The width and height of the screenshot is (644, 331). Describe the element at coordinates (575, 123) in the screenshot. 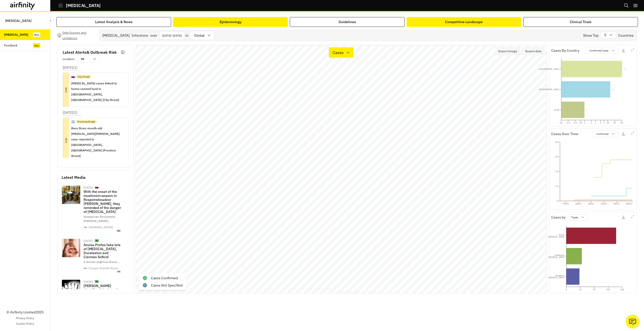

I see `tspan: 0.4` at that location.